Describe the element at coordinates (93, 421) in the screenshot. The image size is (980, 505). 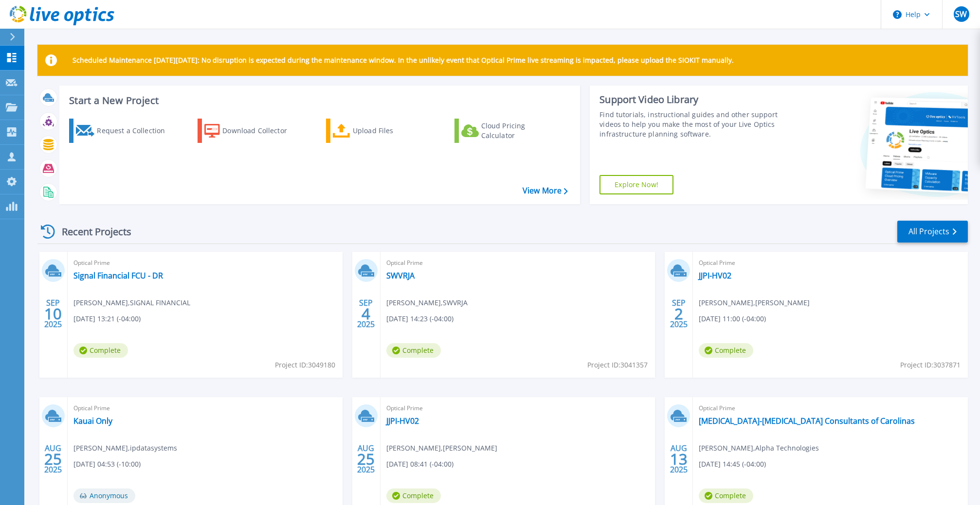
I see `a: Kauai Only` at that location.